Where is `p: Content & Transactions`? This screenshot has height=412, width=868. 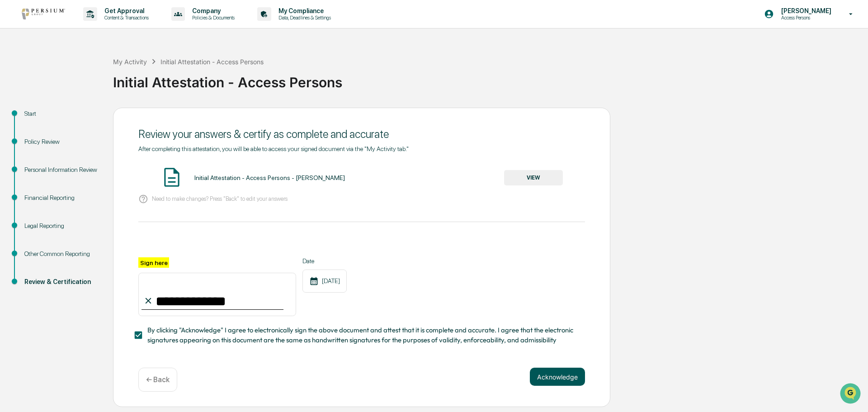 p: Content & Transactions is located at coordinates (125, 18).